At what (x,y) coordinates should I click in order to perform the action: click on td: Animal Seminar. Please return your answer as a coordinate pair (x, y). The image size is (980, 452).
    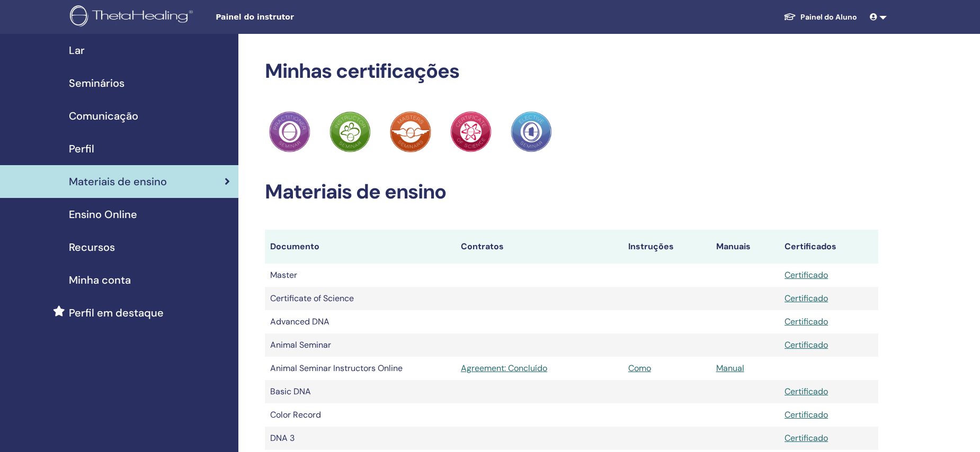
    Looking at the image, I should click on (360, 345).